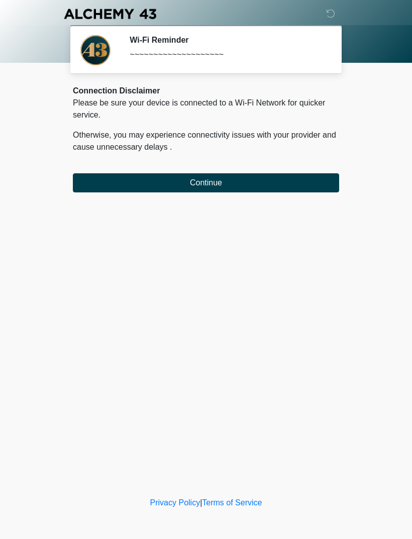 The image size is (412, 539). Describe the element at coordinates (232, 503) in the screenshot. I see `a: Terms of Service` at that location.